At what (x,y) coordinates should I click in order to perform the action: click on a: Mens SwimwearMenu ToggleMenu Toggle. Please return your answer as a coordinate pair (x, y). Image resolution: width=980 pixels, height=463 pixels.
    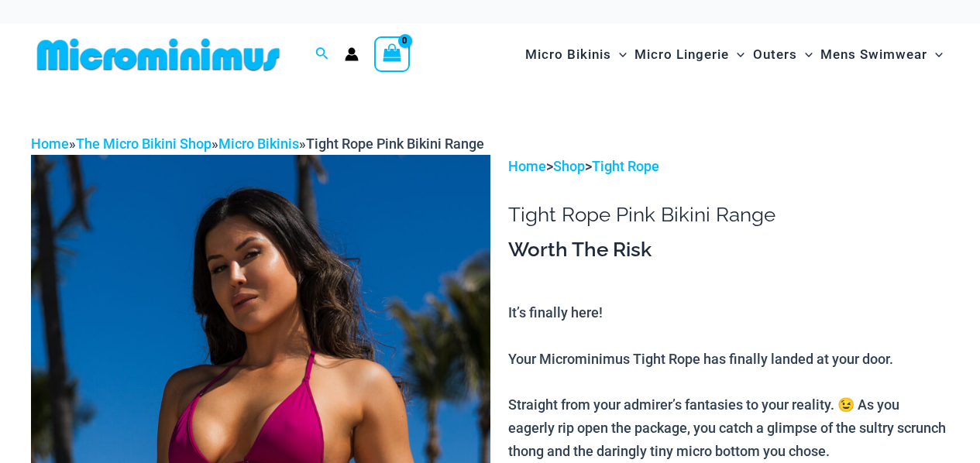
    Looking at the image, I should click on (882, 54).